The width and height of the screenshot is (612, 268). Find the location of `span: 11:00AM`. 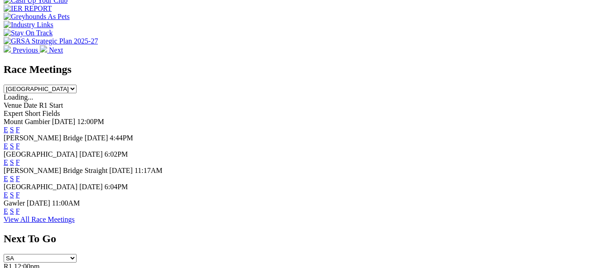

span: 11:00AM is located at coordinates (66, 203).